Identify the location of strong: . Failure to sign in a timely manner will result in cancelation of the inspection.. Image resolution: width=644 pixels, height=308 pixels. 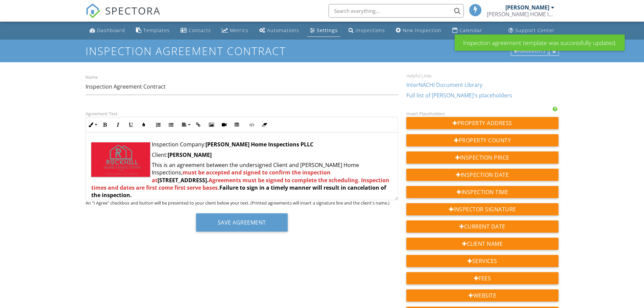
(240, 188).